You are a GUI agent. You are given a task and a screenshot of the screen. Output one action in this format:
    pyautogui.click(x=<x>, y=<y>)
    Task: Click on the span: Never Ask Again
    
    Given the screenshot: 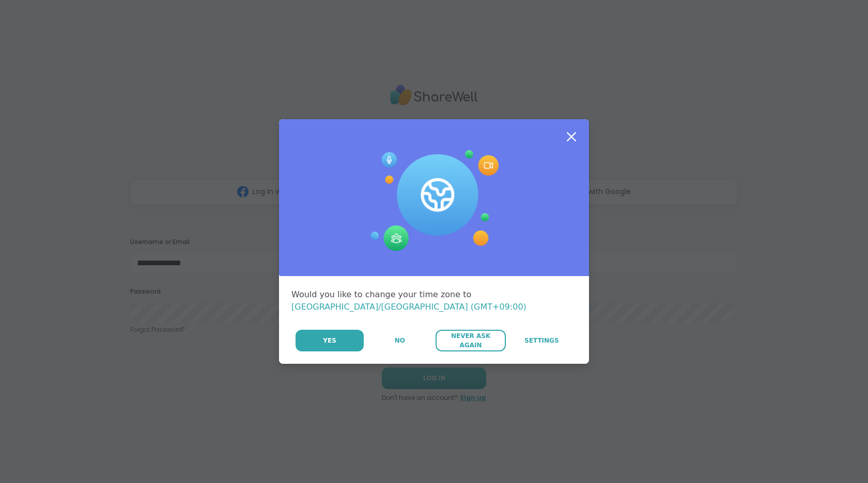 What is the action you would take?
    pyautogui.click(x=470, y=340)
    